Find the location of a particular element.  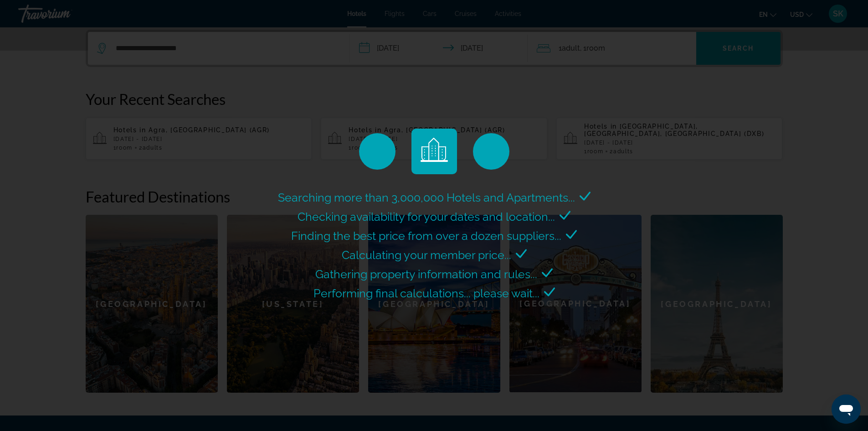

span: Checking availability for your dates and location... is located at coordinates (426, 217).